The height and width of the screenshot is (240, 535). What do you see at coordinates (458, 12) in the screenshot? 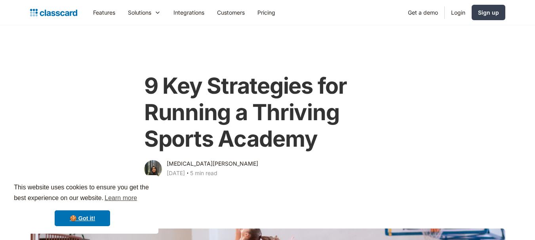
I see `a: Login` at bounding box center [458, 12].